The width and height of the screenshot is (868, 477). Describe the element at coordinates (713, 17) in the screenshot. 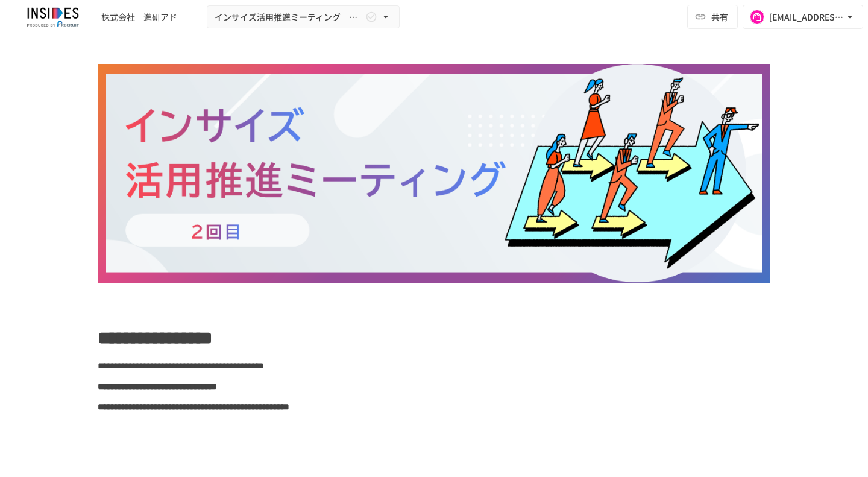

I see `button: 共有` at that location.